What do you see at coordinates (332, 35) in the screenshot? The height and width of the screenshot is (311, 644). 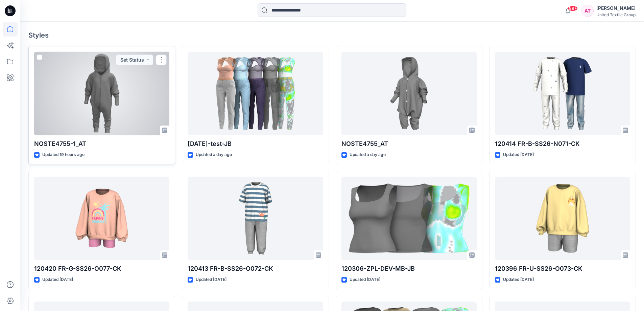 I see `h4: Styles` at bounding box center [332, 35].